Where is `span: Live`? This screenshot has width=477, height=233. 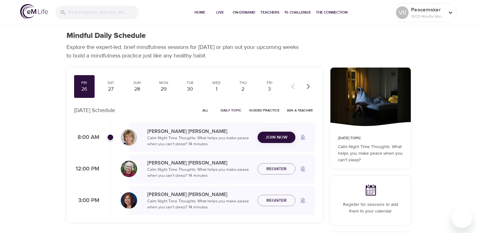 span: Live is located at coordinates (220, 12).